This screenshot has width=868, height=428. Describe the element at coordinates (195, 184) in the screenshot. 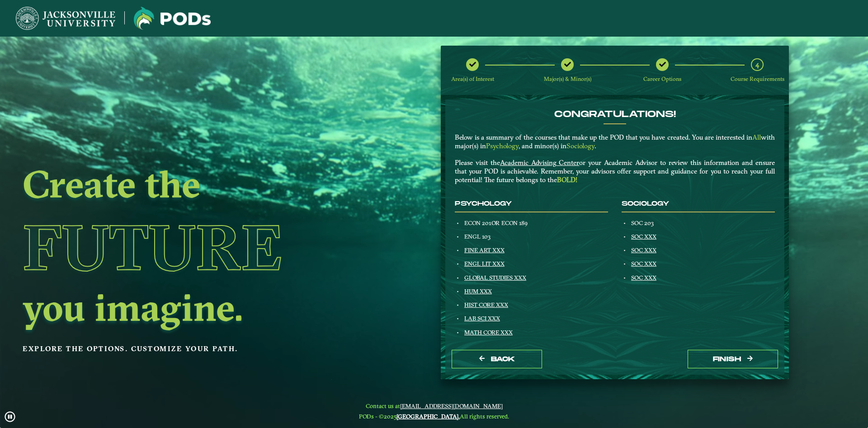

I see `h2: Create the` at that location.